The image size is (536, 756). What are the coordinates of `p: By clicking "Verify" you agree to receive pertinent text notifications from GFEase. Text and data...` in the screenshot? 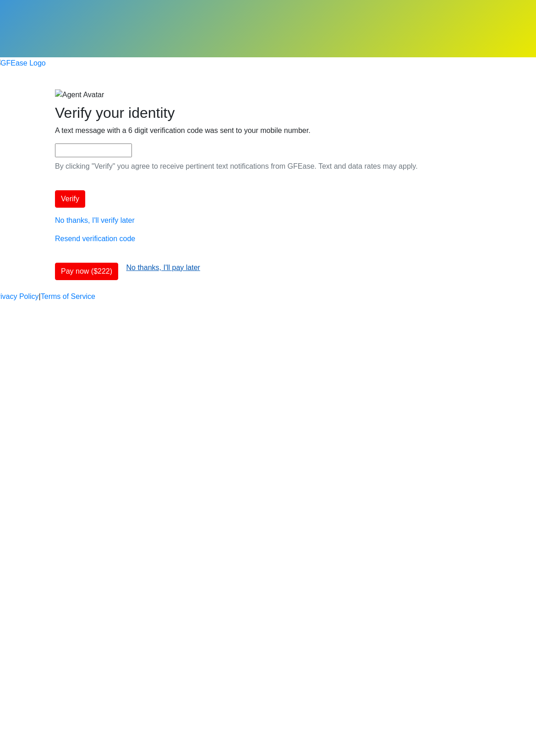 It's located at (268, 167).